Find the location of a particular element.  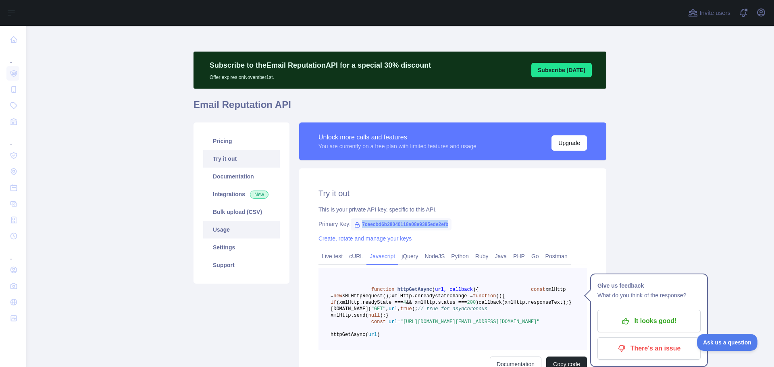

button: Upgrade is located at coordinates (569, 143).